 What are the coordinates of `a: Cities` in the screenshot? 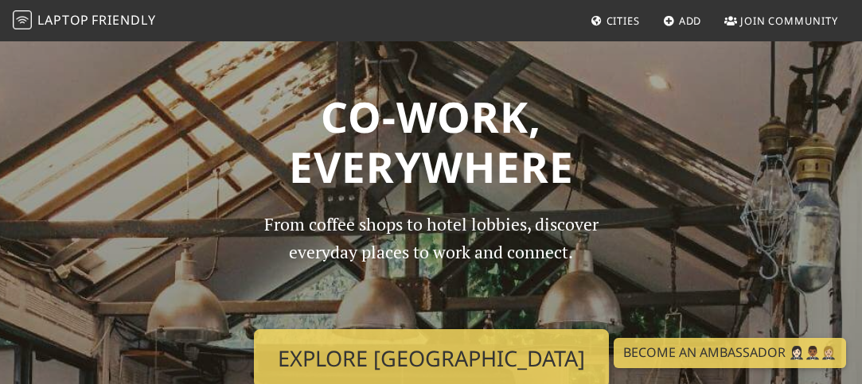 It's located at (615, 21).